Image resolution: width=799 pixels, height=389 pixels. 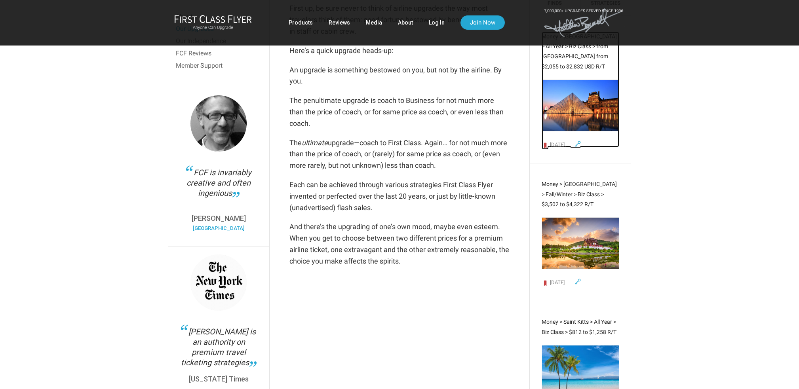 What do you see at coordinates (579, 327) in the screenshot?
I see `span: Money > Saint Kitts > All Year > Biz Class > $812 to $1,258 R/T` at bounding box center [579, 327].